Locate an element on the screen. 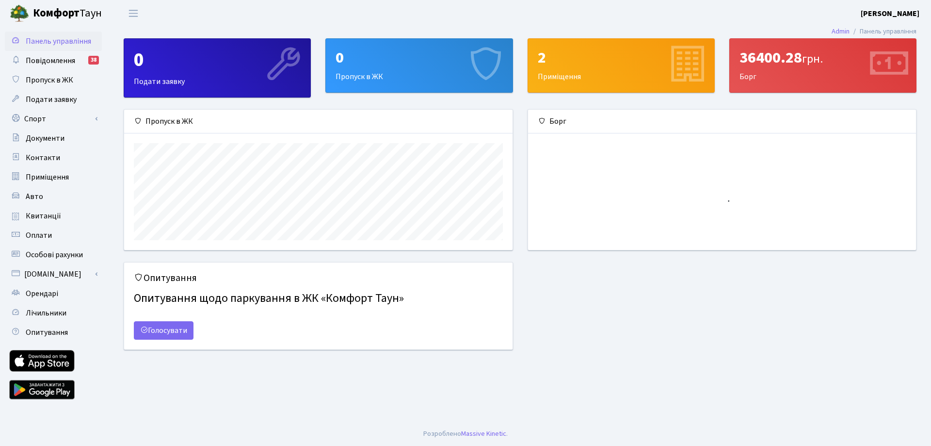  button: Переключити навігацію is located at coordinates (133, 13).